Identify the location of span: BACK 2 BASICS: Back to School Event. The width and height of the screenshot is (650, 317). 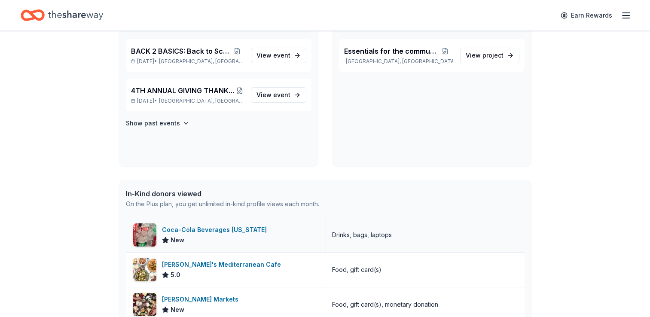
(181, 51).